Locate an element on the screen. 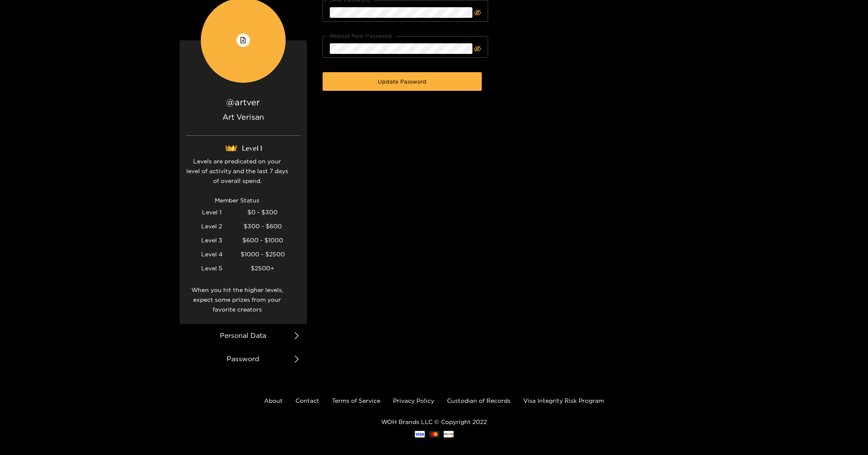 This screenshot has width=868, height=455. label: Repeat New Password is located at coordinates (360, 36).